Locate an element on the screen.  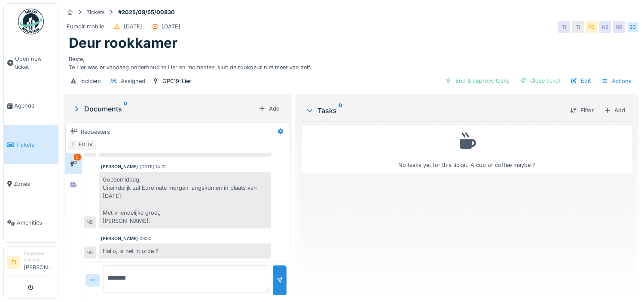
div: Tasks is located at coordinates (435, 110).